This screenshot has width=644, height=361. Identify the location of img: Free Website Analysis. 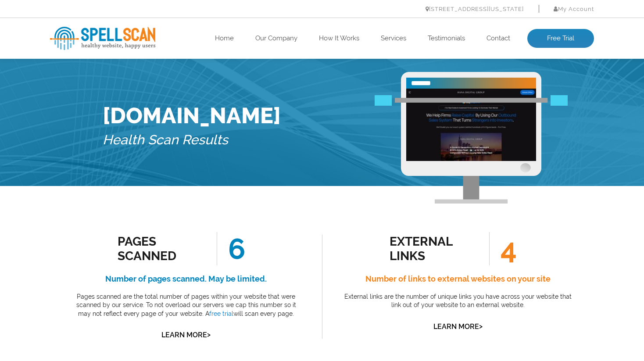
(471, 125).